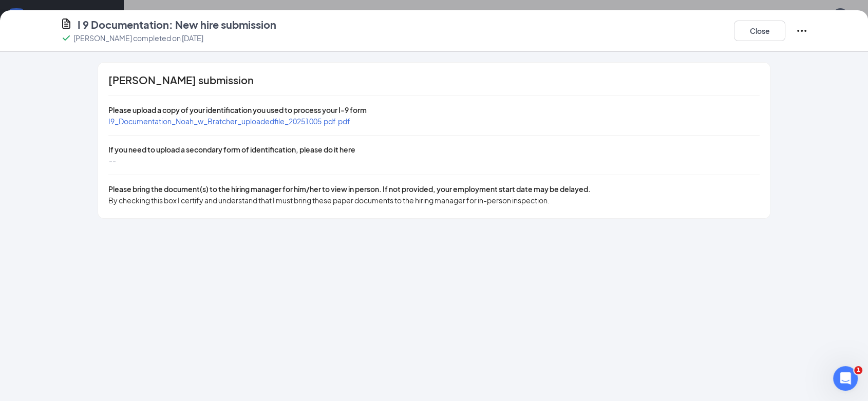  I want to click on span: Please bring the document(s) to the hiring manager for him/her to view in person. If not provided..., so click(349, 189).